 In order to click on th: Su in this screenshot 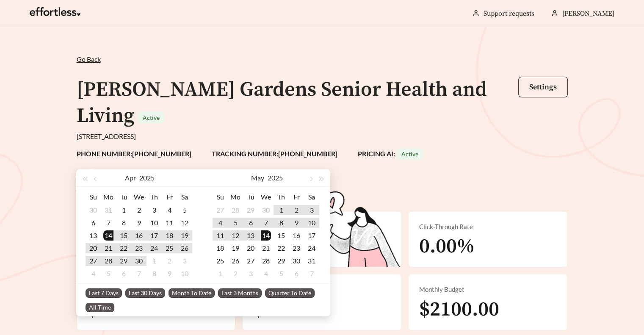, I will do `click(220, 196)`.